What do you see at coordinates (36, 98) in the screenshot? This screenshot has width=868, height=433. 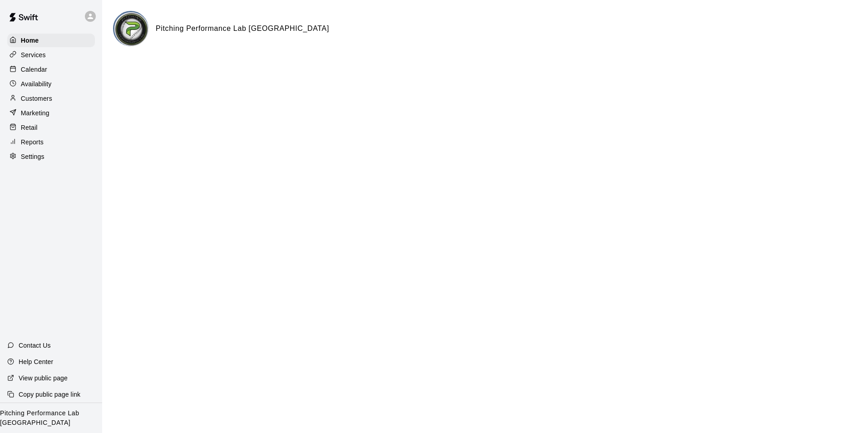 I see `p: Customers` at bounding box center [36, 98].